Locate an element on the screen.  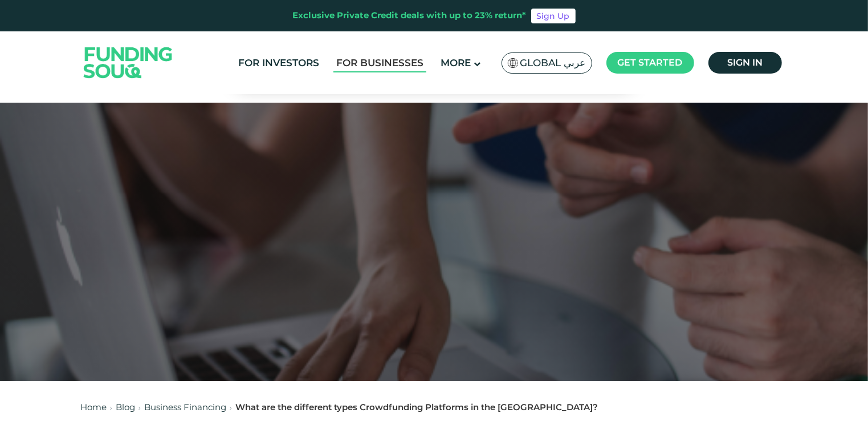
a: For Investors is located at coordinates (279, 63).